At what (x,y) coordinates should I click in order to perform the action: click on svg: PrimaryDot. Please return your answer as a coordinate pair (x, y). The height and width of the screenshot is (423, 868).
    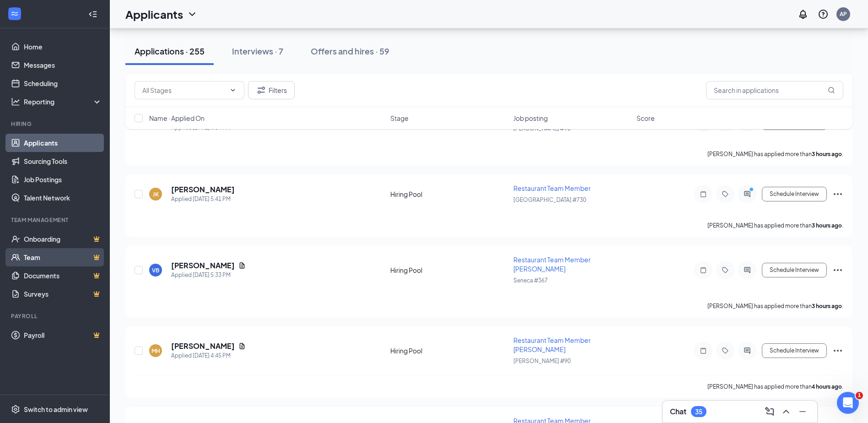
    Looking at the image, I should click on (753, 190).